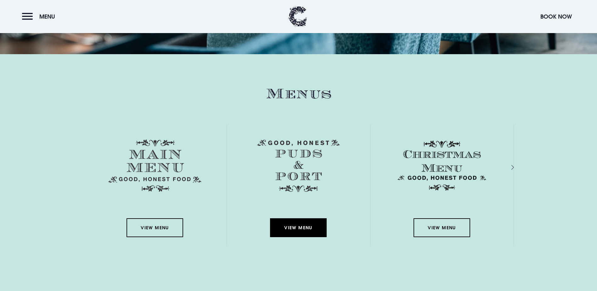 The height and width of the screenshot is (291, 597). What do you see at coordinates (299, 94) in the screenshot?
I see `h2: Menus` at bounding box center [299, 94].